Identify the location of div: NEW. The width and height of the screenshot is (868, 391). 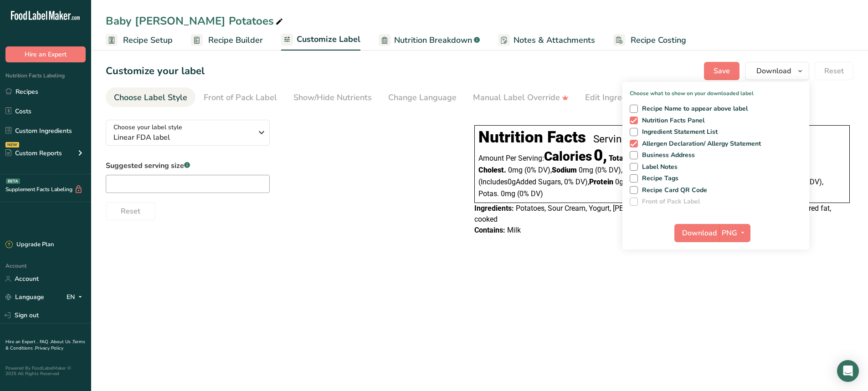
(12, 145).